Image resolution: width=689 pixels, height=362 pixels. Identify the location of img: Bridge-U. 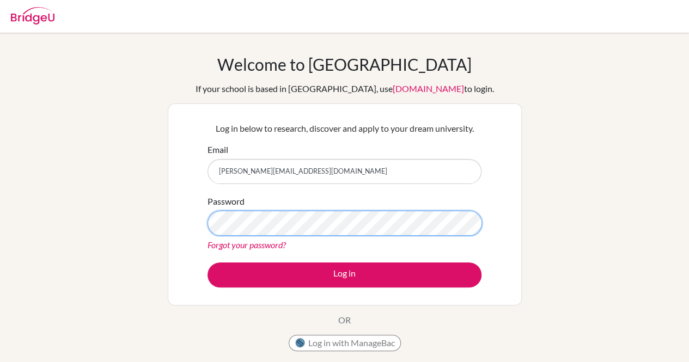
(33, 16).